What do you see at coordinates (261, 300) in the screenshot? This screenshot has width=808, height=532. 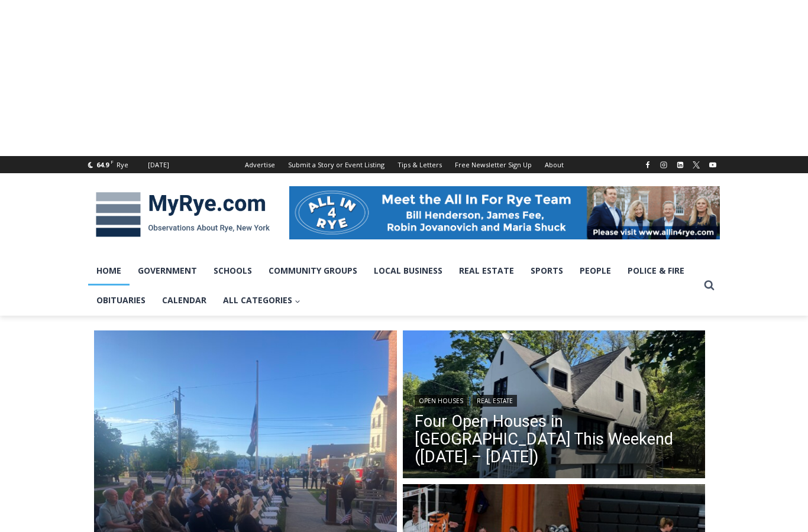 I see `span: All Categories` at bounding box center [261, 300].